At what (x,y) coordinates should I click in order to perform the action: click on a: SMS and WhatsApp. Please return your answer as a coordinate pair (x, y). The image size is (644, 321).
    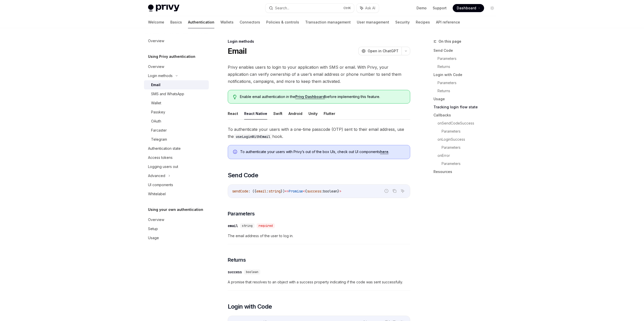
    Looking at the image, I should click on (177, 94).